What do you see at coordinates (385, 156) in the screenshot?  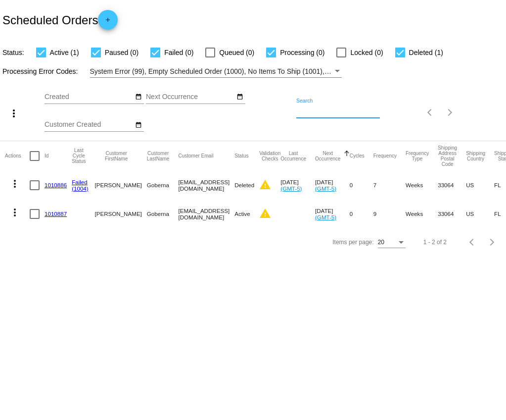 I see `button: Change sorting for Frequency` at bounding box center [385, 156].